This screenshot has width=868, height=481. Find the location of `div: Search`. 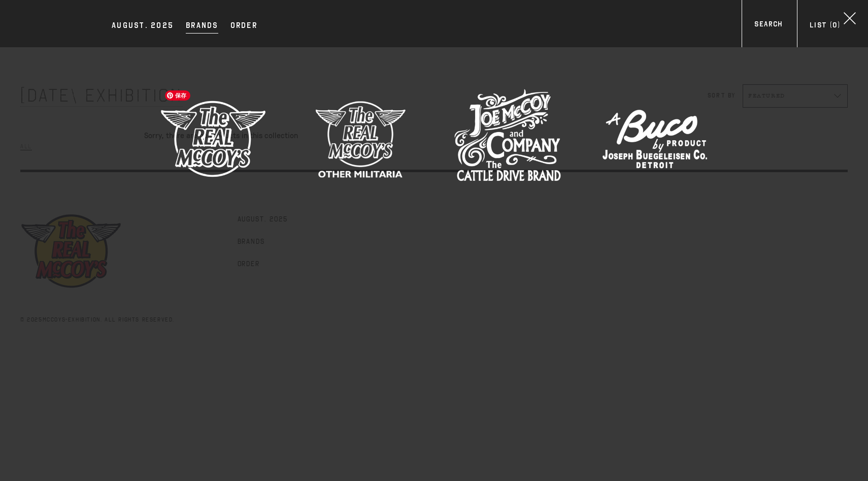

div: Search is located at coordinates (768, 25).